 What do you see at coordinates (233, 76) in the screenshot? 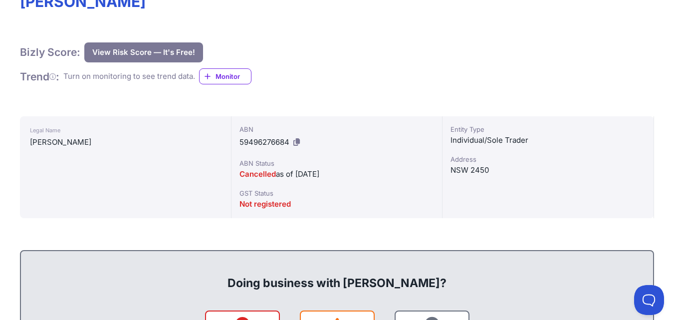
I see `span: Monitor` at bounding box center [233, 76].